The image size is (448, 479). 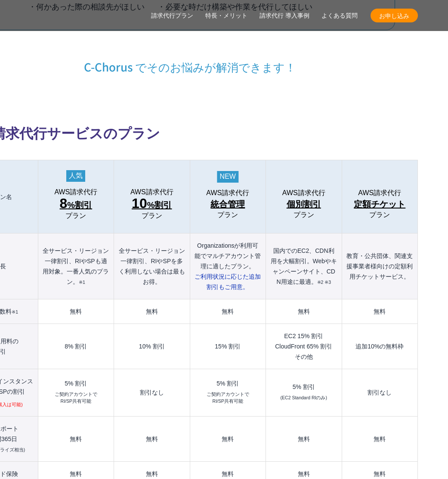 I want to click on a: よくある質問, so click(x=340, y=15).